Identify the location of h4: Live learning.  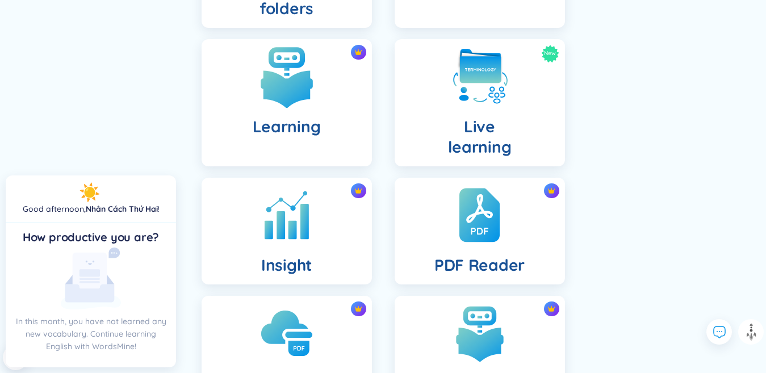
(480, 137).